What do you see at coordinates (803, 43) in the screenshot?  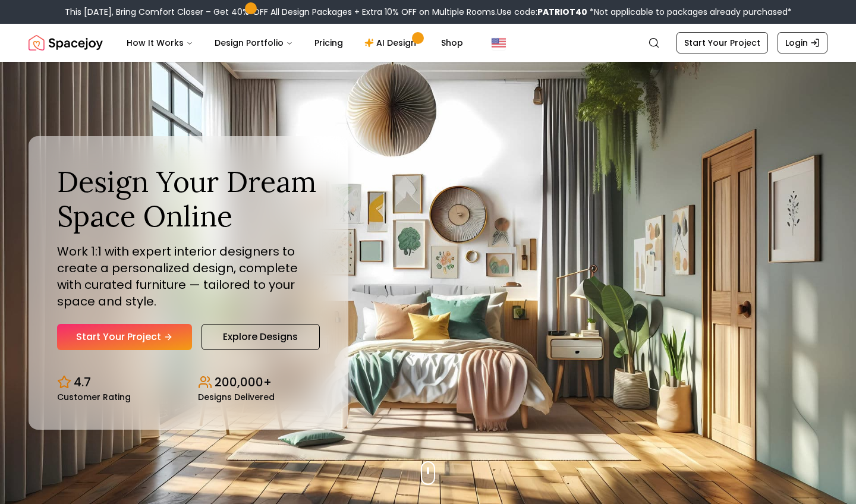 I see `a: Login` at bounding box center [803, 43].